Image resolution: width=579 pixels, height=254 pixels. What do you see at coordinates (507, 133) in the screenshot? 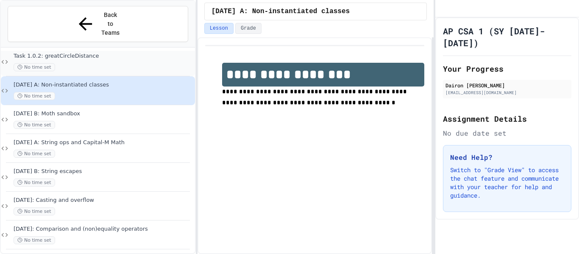
I see `div: No due date set` at bounding box center [507, 133].